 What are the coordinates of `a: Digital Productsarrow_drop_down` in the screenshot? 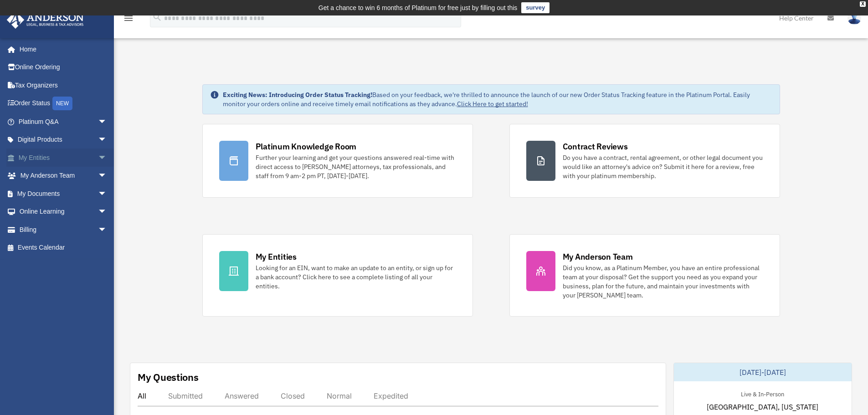 It's located at (64, 140).